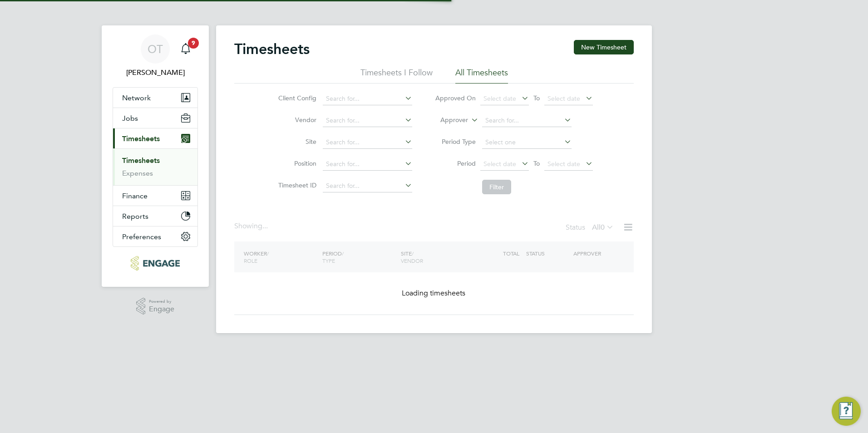 The height and width of the screenshot is (433, 868). Describe the element at coordinates (155, 263) in the screenshot. I see `img: huntereducation-logo-retina.png` at that location.